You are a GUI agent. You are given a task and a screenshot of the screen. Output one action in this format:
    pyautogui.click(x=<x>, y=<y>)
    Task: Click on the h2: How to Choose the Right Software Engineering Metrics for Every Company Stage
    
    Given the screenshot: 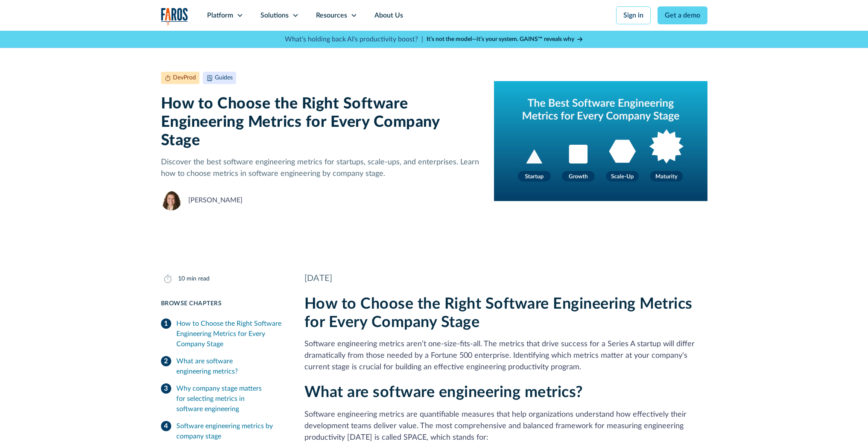 What is the action you would take?
    pyautogui.click(x=506, y=313)
    